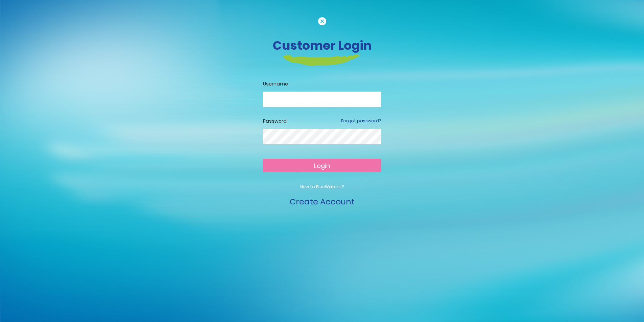 This screenshot has height=322, width=644. What do you see at coordinates (361, 121) in the screenshot?
I see `a: Forgot password?` at bounding box center [361, 121].